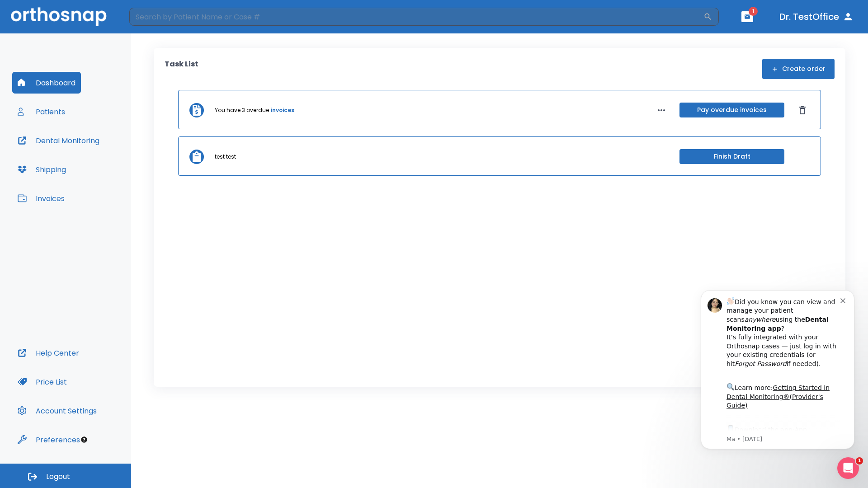 The height and width of the screenshot is (488, 868). I want to click on div: Message content, so click(96, 85).